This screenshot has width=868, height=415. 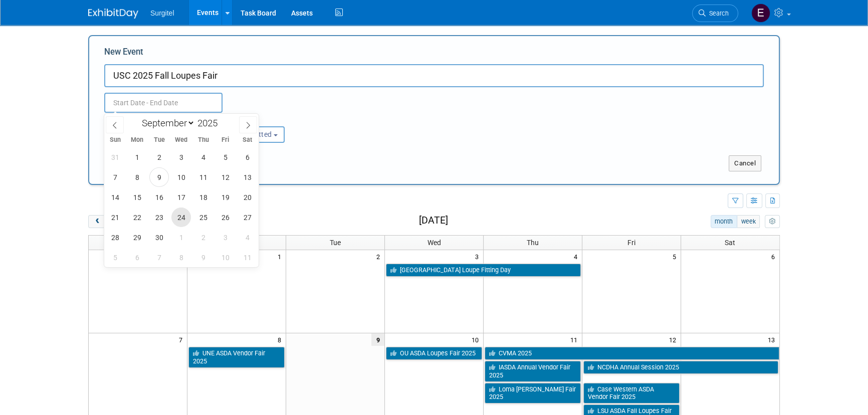 I want to click on span: September 30, 2025, so click(x=158, y=237).